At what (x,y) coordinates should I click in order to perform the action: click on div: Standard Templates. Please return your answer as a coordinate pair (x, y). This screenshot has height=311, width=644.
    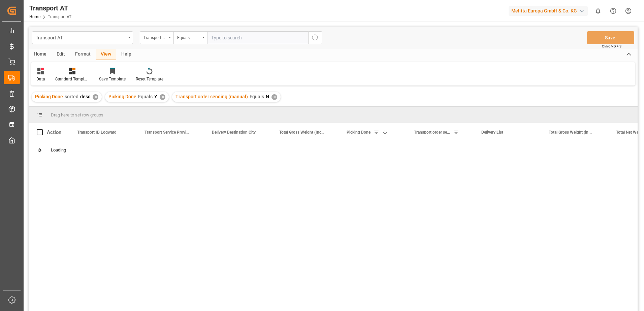
    Looking at the image, I should click on (72, 79).